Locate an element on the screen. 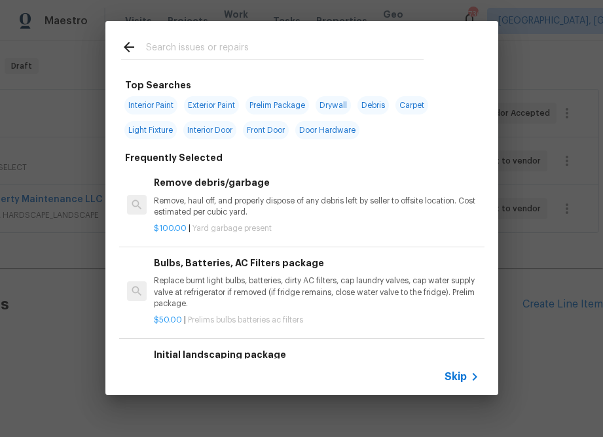 The width and height of the screenshot is (603, 437). h6: Top Searches is located at coordinates (158, 85).